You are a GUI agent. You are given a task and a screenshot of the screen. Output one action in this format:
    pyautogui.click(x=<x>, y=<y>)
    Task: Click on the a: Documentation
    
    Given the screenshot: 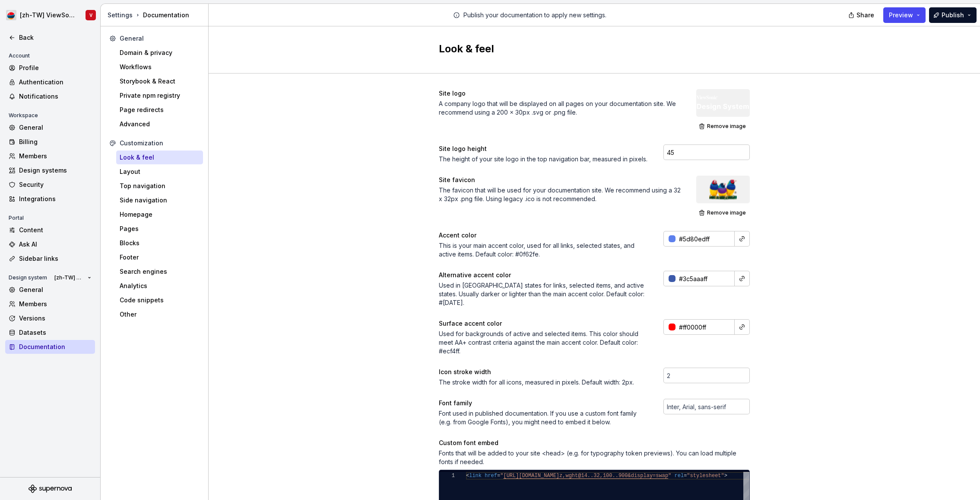 What is the action you would take?
    pyautogui.click(x=50, y=346)
    